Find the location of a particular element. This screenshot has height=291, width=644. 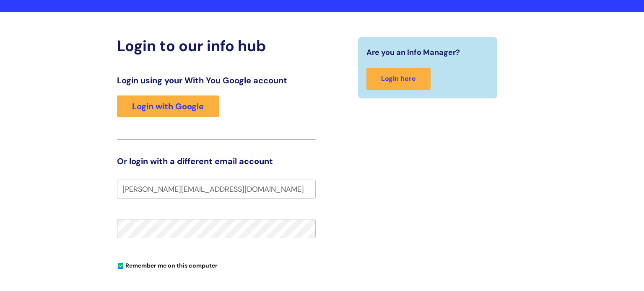

input: Your e-mail address is located at coordinates (217, 190).